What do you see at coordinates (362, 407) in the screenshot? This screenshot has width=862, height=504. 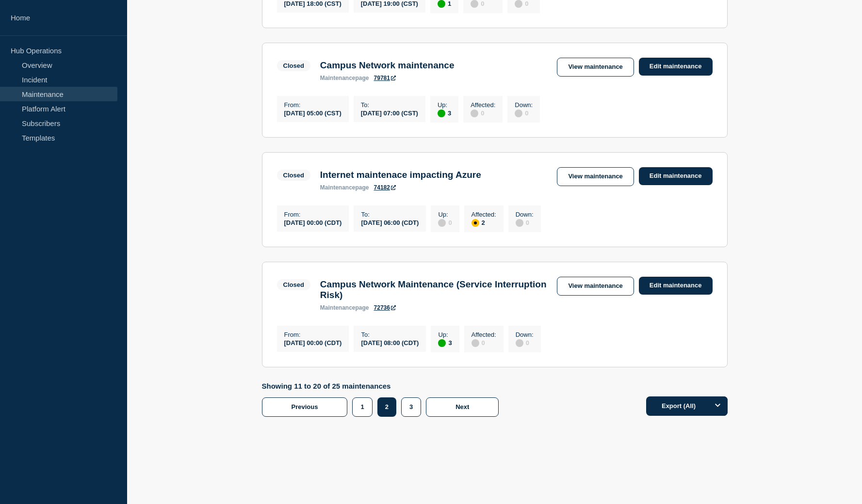 I see `button: 1` at bounding box center [362, 407].